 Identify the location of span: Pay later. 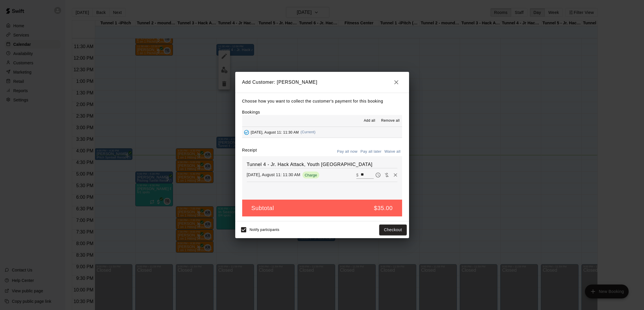
(378, 175).